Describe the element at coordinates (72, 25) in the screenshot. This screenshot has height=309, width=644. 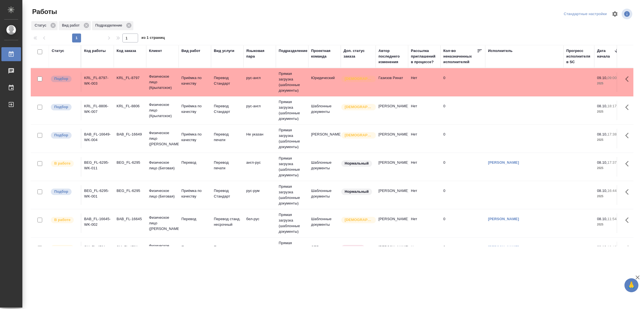
I see `p: Вид работ` at that location.